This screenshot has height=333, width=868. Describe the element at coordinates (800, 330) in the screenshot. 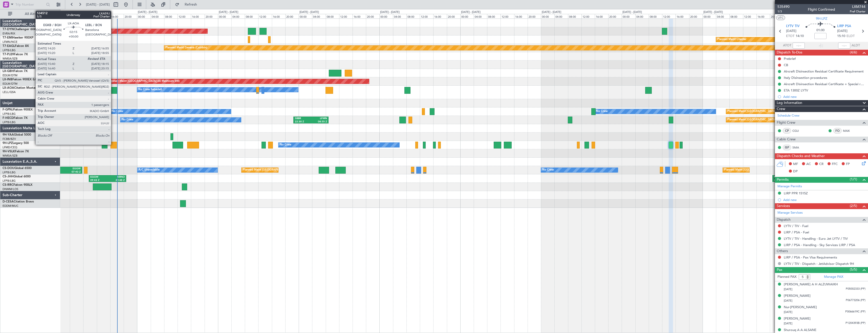

I see `div: Shurouq A A ALSANE` at that location.